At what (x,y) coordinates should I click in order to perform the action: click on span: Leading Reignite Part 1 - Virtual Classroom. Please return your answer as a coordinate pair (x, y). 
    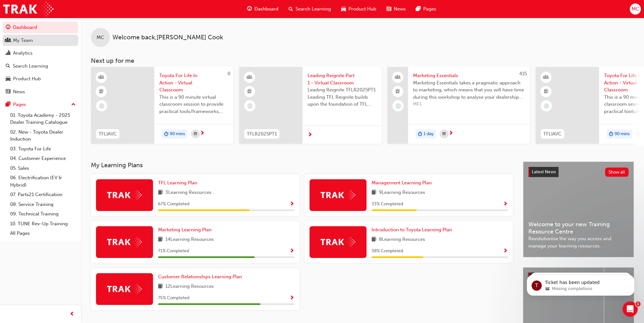
    Looking at the image, I should click on (342, 79).